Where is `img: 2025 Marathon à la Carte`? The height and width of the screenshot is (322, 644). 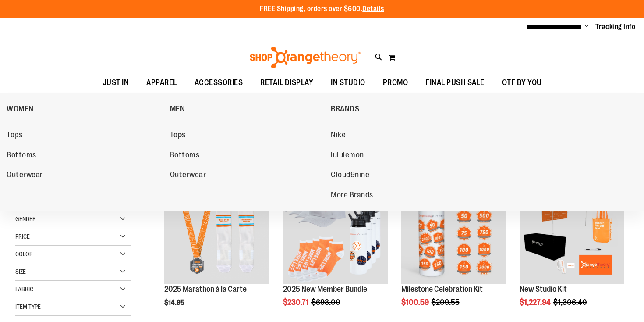 img: 2025 Marathon à la Carte is located at coordinates (216, 230).